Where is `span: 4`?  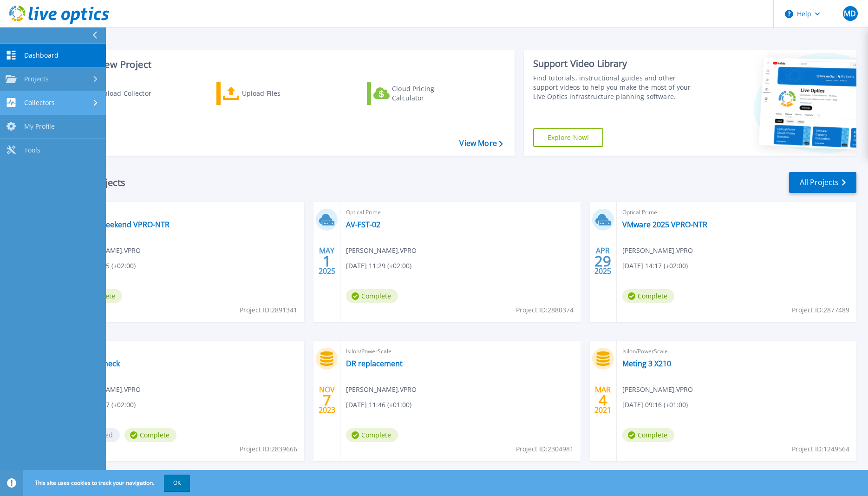
span: 4 is located at coordinates (603, 400).